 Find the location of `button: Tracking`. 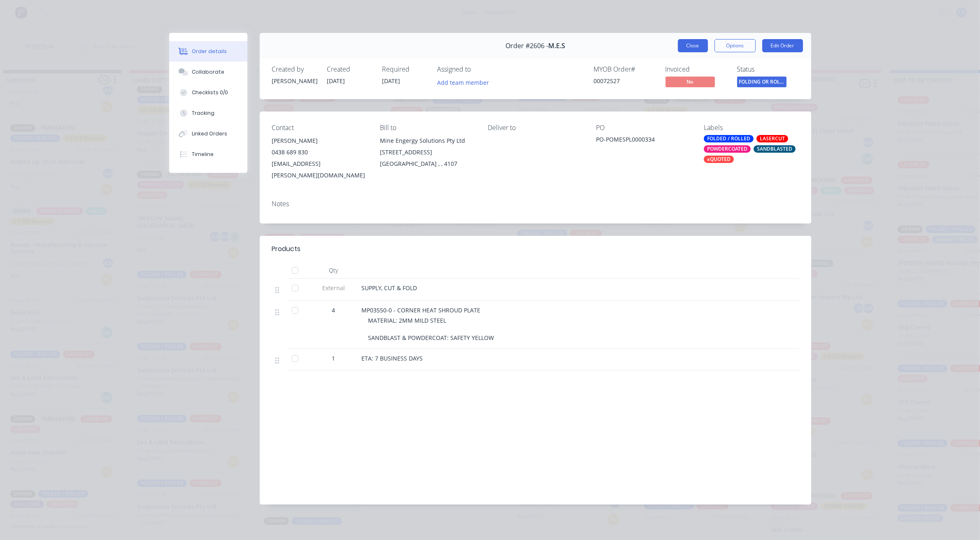

button: Tracking is located at coordinates (208, 113).